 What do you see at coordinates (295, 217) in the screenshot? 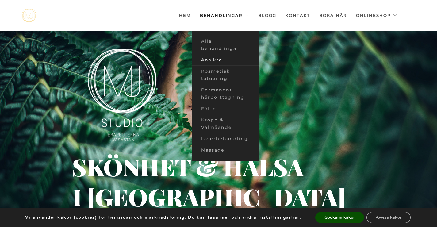
I see `button: här` at bounding box center [295, 217].